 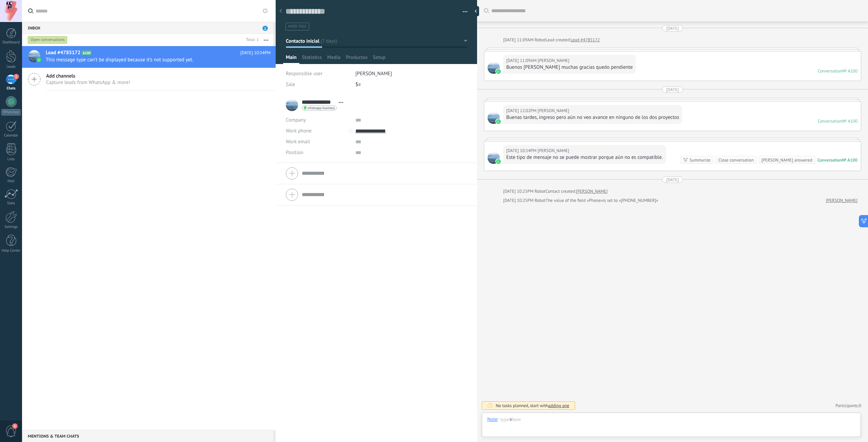 What do you see at coordinates (88, 76) in the screenshot?
I see `span: Add channels` at bounding box center [88, 76].